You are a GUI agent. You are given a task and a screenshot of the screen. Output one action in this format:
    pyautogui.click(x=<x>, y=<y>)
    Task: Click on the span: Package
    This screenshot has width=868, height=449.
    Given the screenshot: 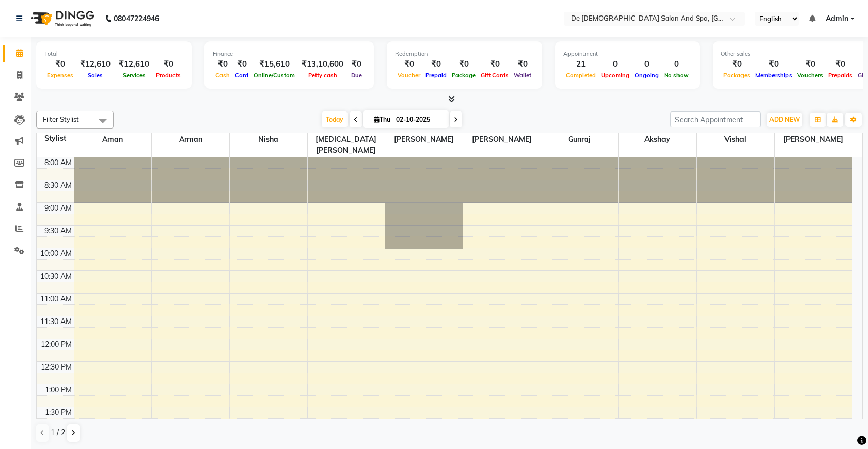 What is the action you would take?
    pyautogui.click(x=464, y=75)
    